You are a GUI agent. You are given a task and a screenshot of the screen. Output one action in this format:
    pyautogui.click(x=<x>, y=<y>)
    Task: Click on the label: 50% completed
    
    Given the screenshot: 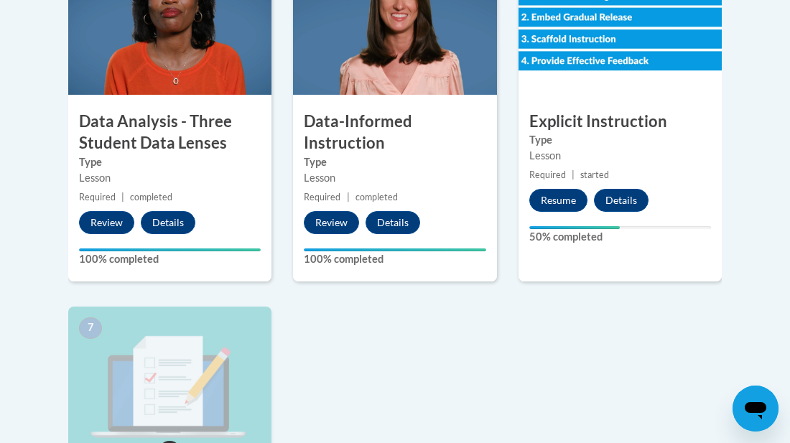 What is the action you would take?
    pyautogui.click(x=620, y=237)
    